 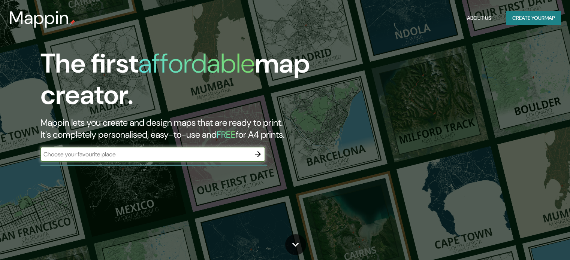 I want to click on h1: affordable, so click(x=196, y=63).